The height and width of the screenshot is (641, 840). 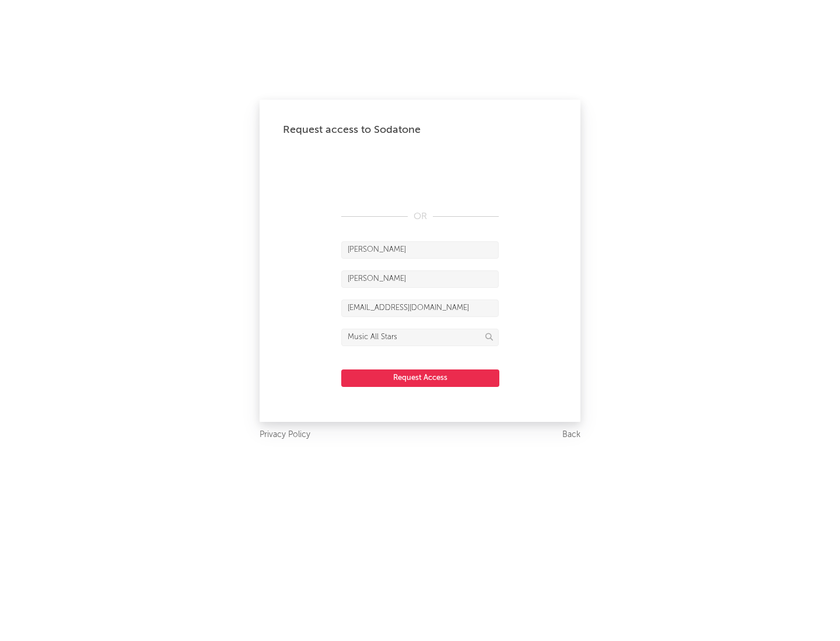 I want to click on input: Email, so click(x=420, y=308).